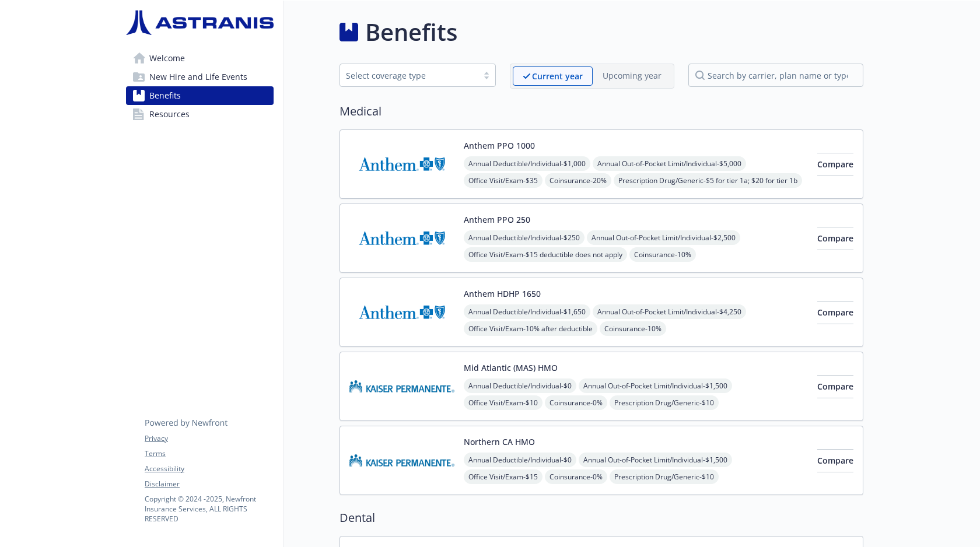  I want to click on a: Resources, so click(199, 114).